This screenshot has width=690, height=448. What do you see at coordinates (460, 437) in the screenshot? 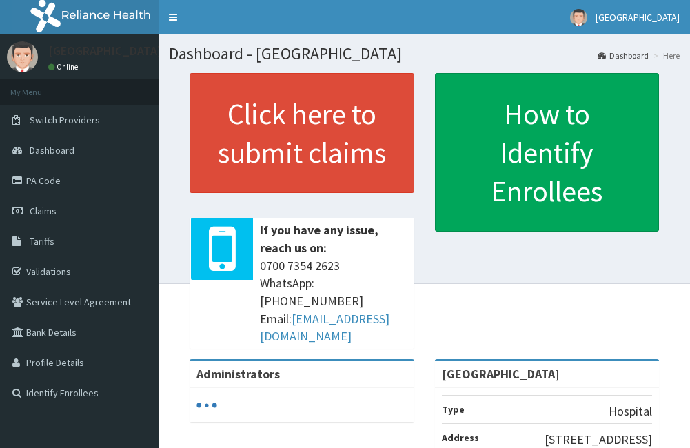
I see `b: Address` at bounding box center [460, 437].